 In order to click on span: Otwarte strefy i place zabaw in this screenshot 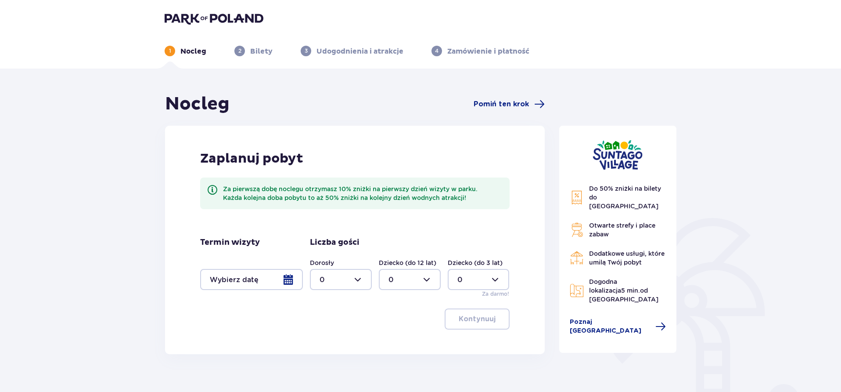, I will do `click(622, 230)`.